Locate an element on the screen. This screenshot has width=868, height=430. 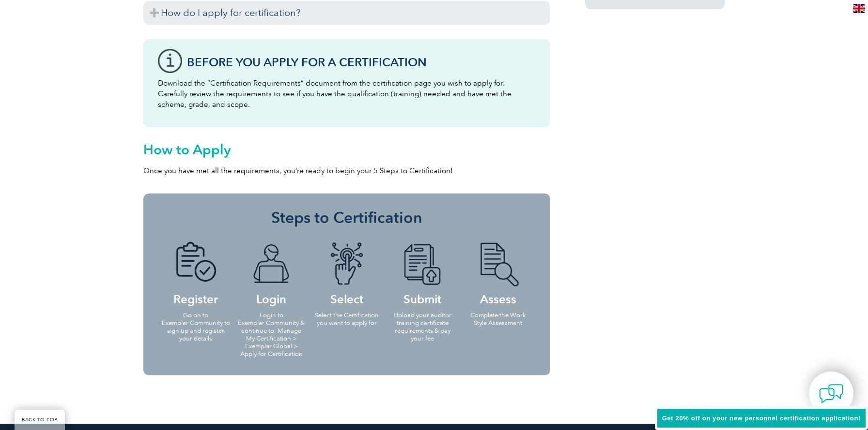
p: Once you have met all the requirements, you’re ready to begin your 5 Steps to Certification! is located at coordinates (347, 171).